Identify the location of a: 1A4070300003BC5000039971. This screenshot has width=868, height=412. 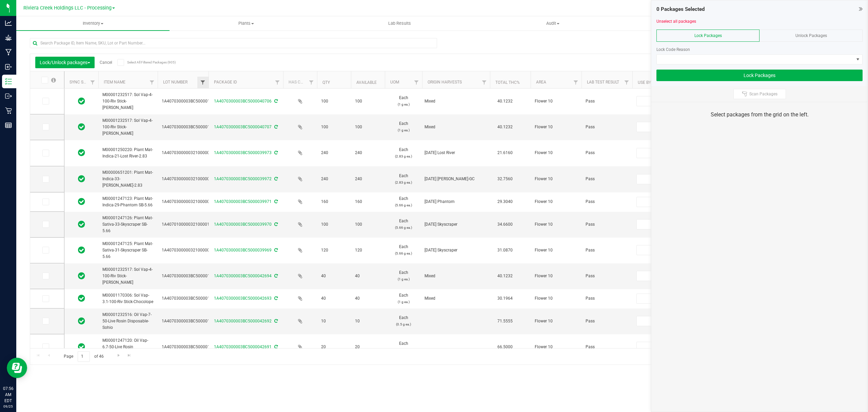
(243, 202).